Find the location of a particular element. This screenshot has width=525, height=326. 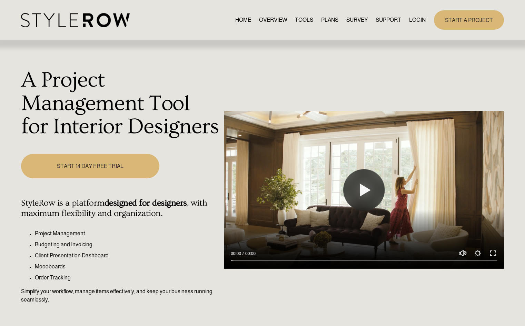

a: SURVEY is located at coordinates (357, 20).